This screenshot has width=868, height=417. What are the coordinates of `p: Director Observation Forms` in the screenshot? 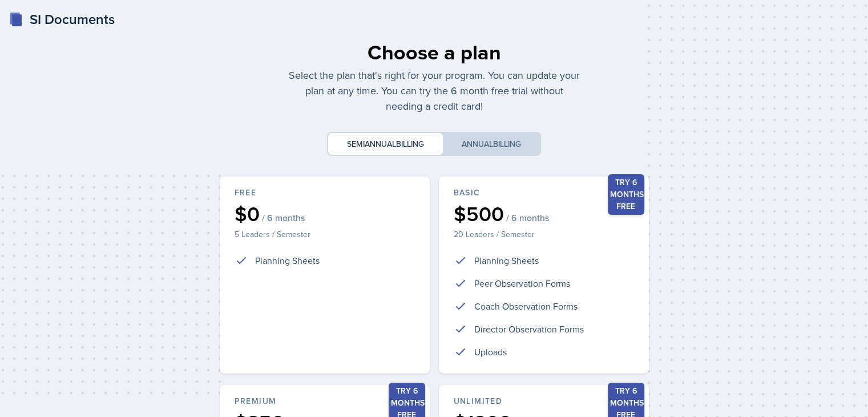 It's located at (529, 329).